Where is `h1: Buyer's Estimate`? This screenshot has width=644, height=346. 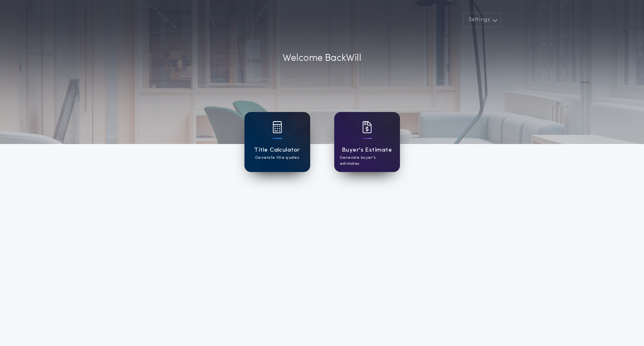
h1: Buyer's Estimate is located at coordinates (367, 150).